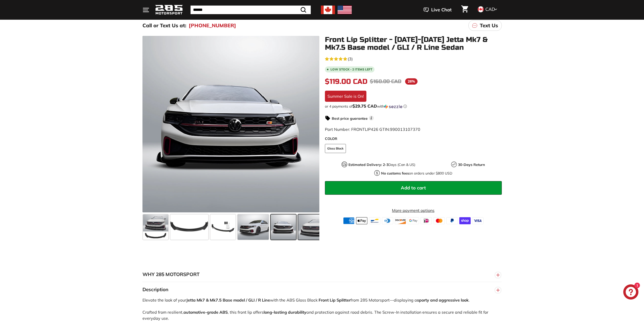  What do you see at coordinates (443, 300) in the screenshot?
I see `strong: sporty and aggressive look` at bounding box center [443, 300].